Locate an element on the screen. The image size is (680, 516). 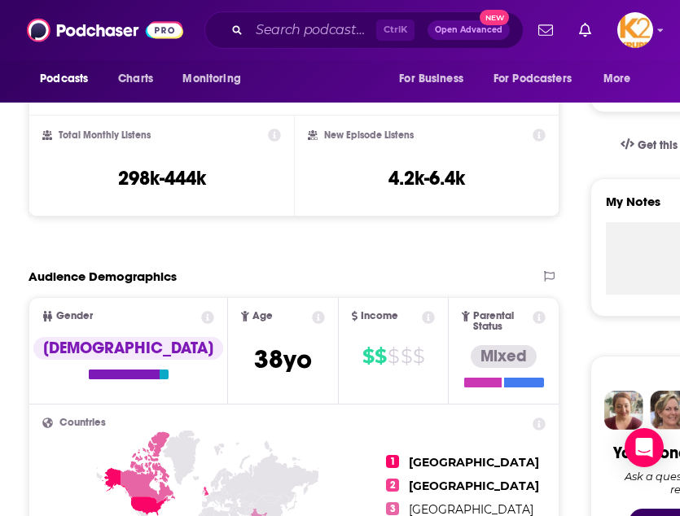
span: Charts is located at coordinates (135, 79).